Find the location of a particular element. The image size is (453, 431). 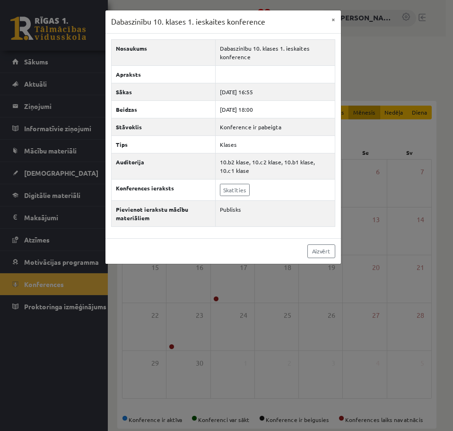

td: Klases is located at coordinates (275, 144).